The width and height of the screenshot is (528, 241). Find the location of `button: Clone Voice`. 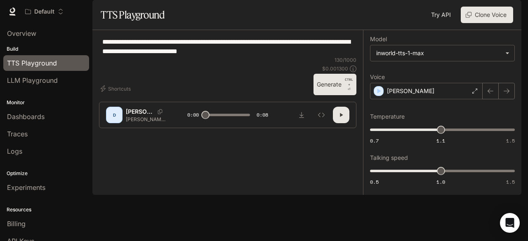

button: Clone Voice is located at coordinates (487, 15).